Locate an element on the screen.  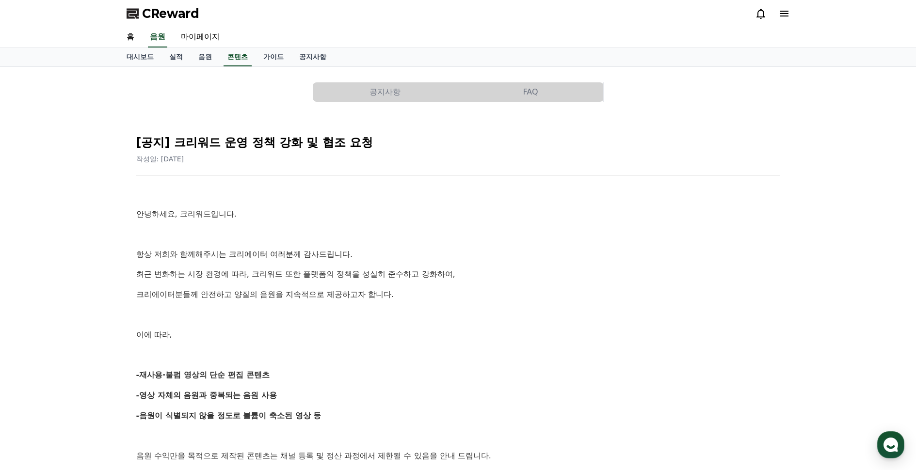
p: 크리에이터분들께 안전하고 양질의 음원을 지속적으로 제공하고자 합니다. is located at coordinates (458, 295).